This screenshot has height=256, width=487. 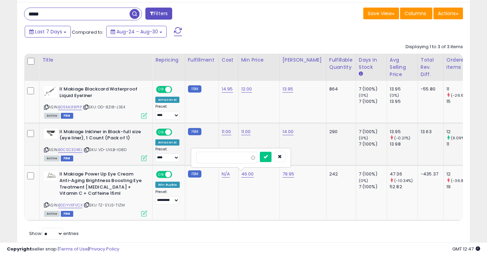 What do you see at coordinates (159, 13) in the screenshot?
I see `button: Filters` at bounding box center [159, 13].